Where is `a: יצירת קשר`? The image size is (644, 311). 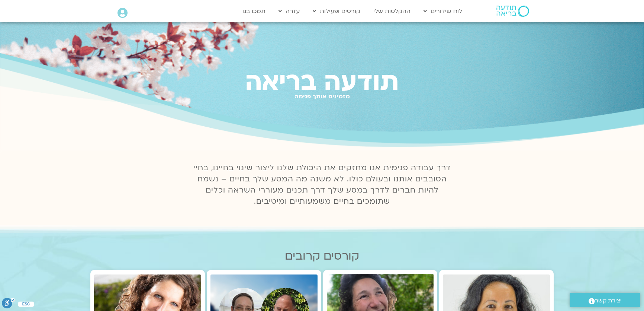
a: יצירת קשר is located at coordinates (605, 300).